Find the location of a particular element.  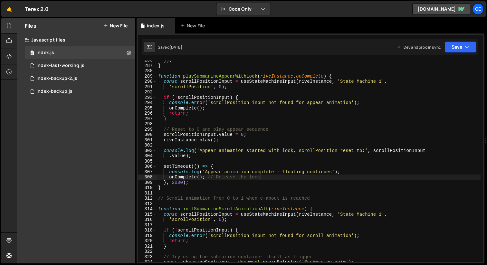

div: 290 is located at coordinates (147, 81).